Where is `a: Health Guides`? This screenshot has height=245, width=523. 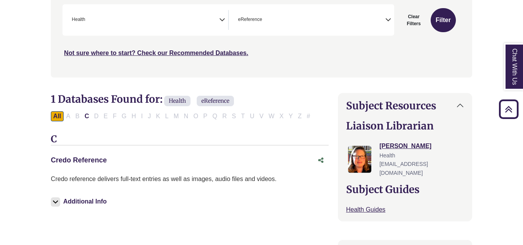
a: Health Guides is located at coordinates (366, 210).